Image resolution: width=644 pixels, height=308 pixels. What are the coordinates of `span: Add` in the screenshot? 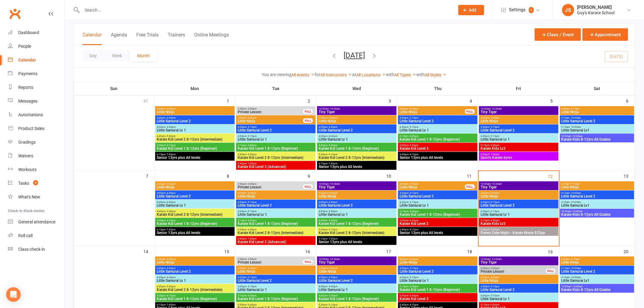 It's located at (473, 10).